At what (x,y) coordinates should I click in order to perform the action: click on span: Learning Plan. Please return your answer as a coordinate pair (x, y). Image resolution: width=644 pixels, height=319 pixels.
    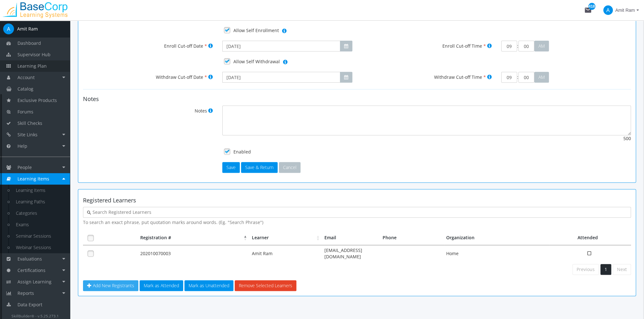
    Looking at the image, I should click on (32, 66).